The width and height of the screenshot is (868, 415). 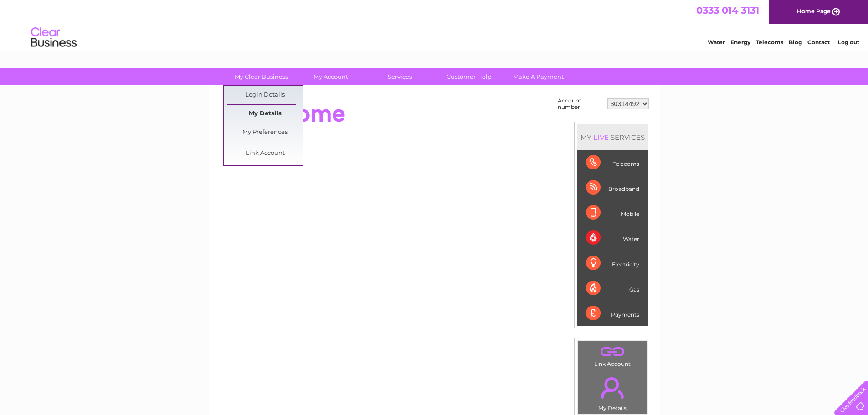 I want to click on a: Water, so click(x=716, y=42).